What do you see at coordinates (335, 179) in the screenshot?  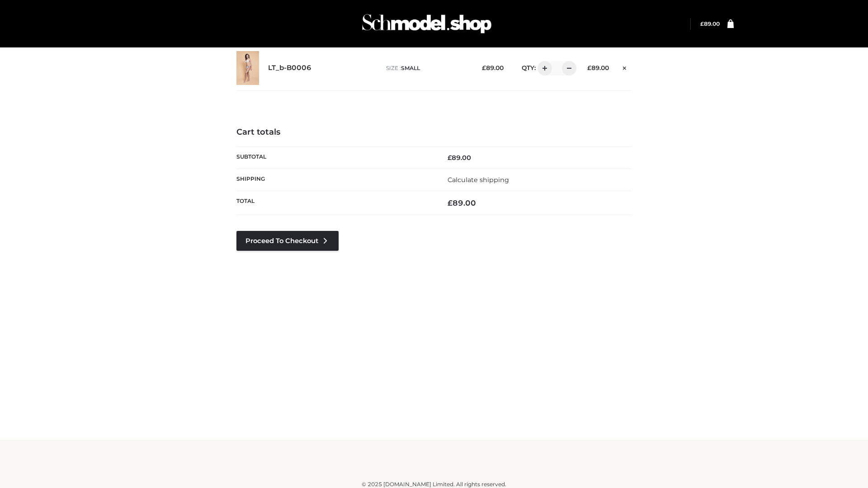 I see `th: Shipping` at bounding box center [335, 179].